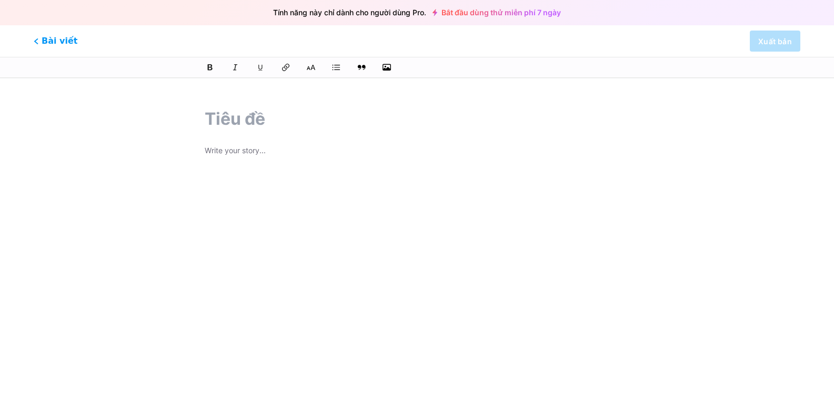  What do you see at coordinates (501, 12) in the screenshot?
I see `font: Bắt đầu dùng thử miễn phí 7 ngày` at bounding box center [501, 12].